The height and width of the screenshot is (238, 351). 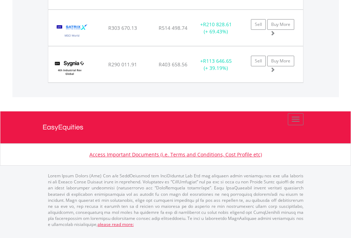 I want to click on img: EQU.ZA.SYG4IR.png, so click(x=70, y=68).